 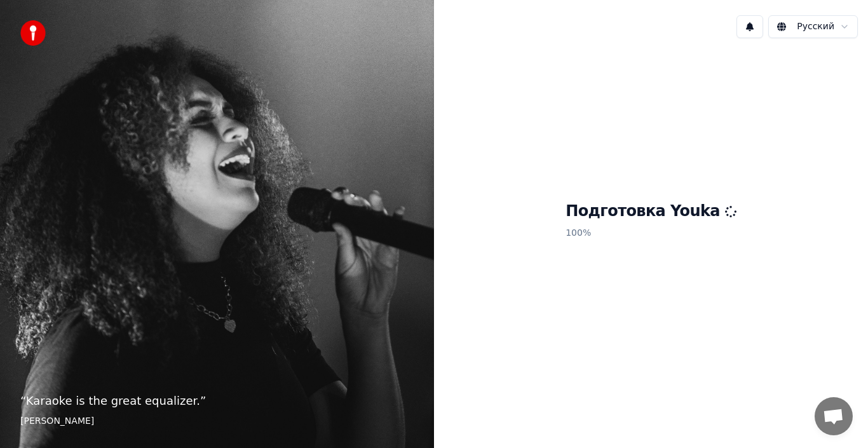 What do you see at coordinates (33, 33) in the screenshot?
I see `img: youka` at bounding box center [33, 33].